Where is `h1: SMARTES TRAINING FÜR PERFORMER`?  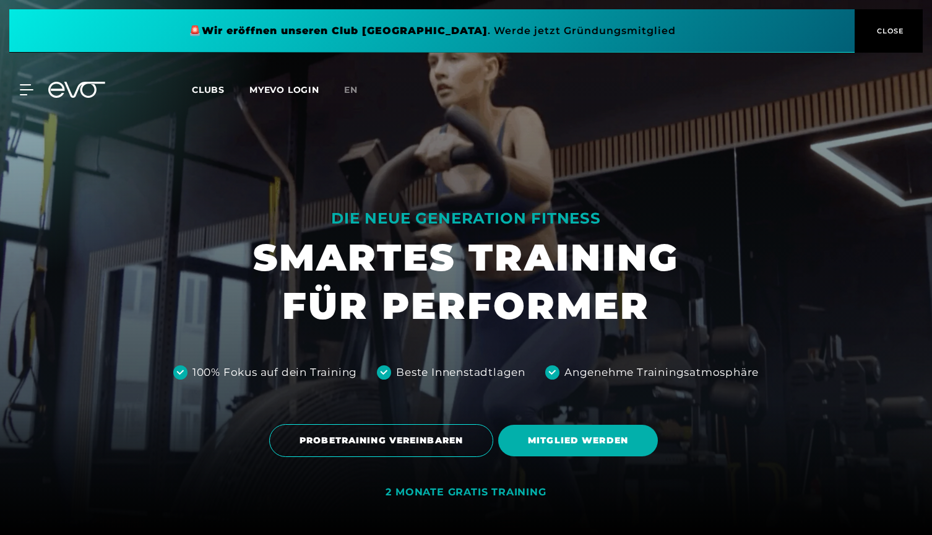
h1: SMARTES TRAINING FÜR PERFORMER is located at coordinates (466, 282).